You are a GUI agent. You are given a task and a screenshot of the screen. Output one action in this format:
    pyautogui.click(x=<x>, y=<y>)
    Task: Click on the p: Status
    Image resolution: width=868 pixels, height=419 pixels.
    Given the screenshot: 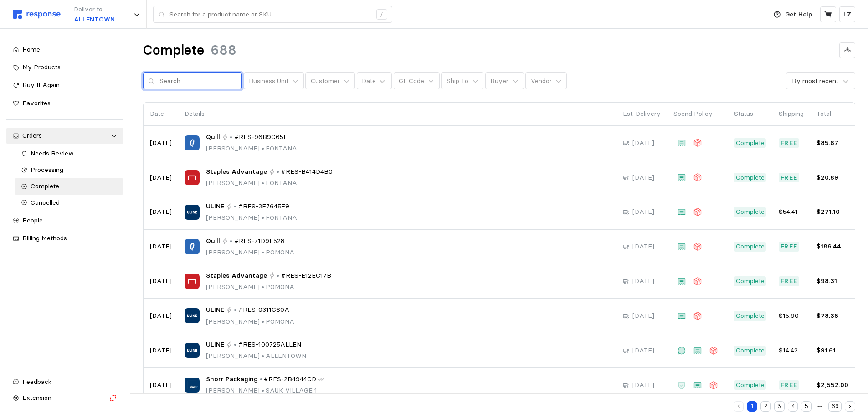 What is the action you would take?
    pyautogui.click(x=750, y=114)
    